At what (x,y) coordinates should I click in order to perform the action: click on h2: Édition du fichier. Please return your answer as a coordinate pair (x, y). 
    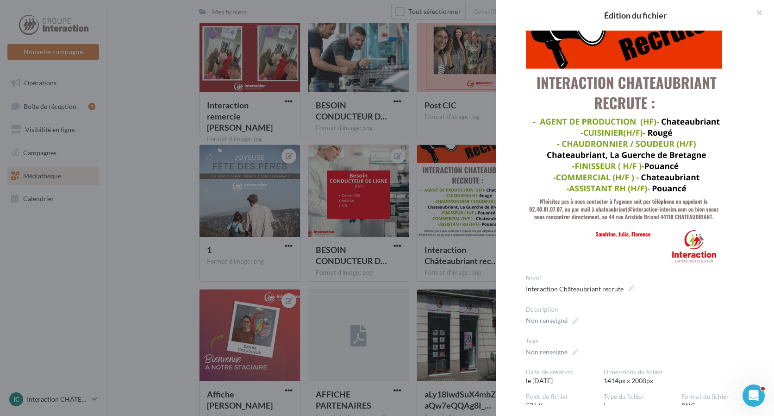
    Looking at the image, I should click on (635, 15).